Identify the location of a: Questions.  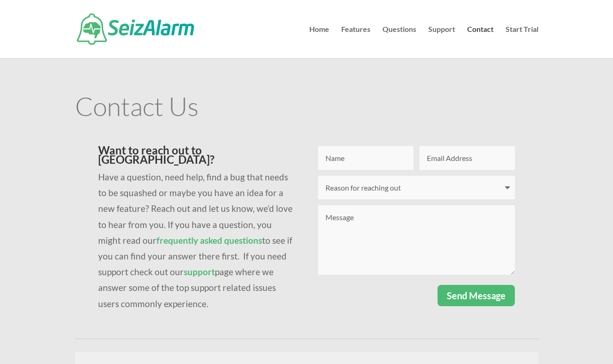
(399, 42).